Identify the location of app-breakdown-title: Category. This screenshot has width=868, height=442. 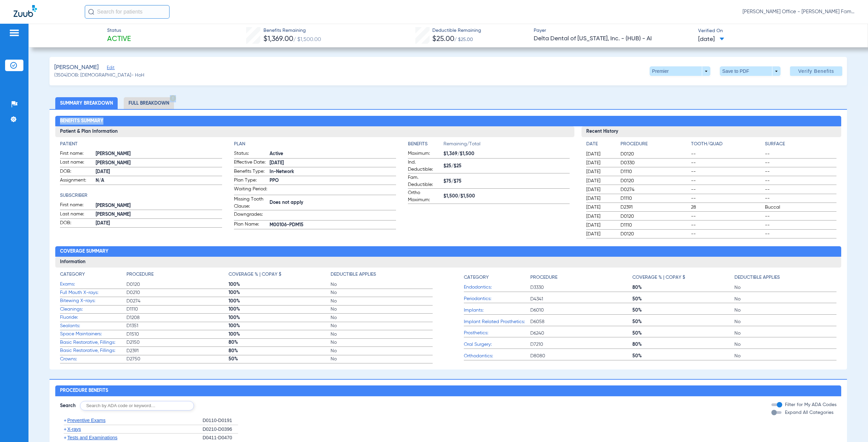
(497, 277).